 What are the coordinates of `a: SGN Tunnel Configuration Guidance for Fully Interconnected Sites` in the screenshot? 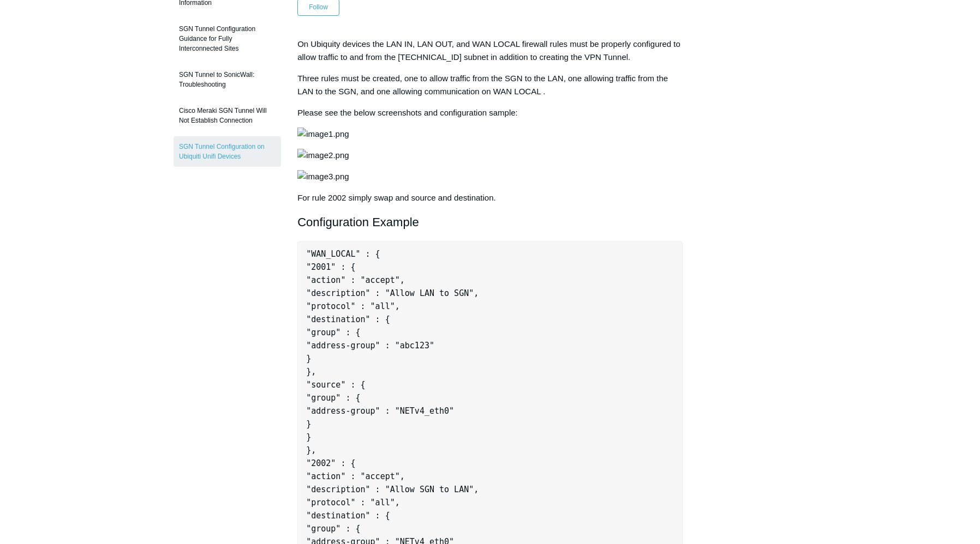 It's located at (227, 39).